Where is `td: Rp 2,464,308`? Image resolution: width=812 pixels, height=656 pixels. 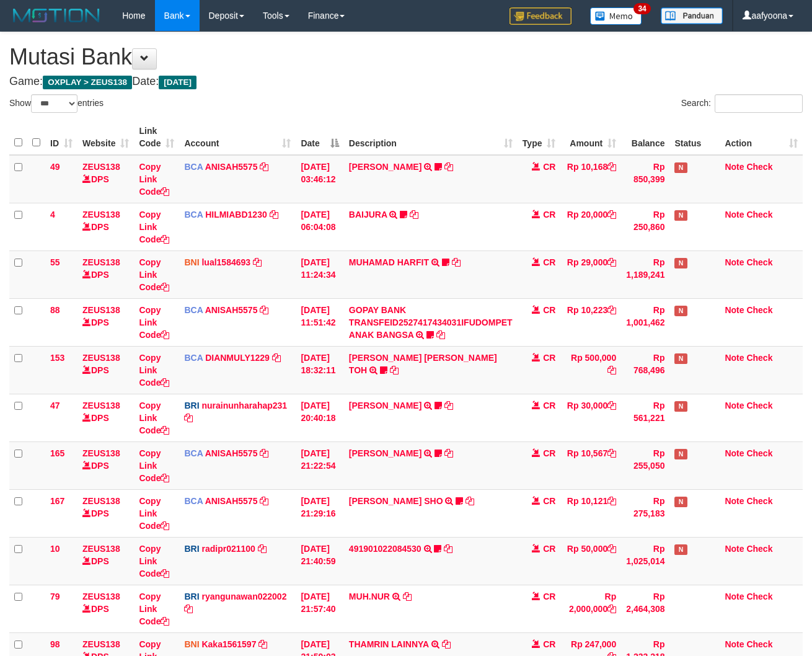 td: Rp 2,464,308 is located at coordinates (645, 608).